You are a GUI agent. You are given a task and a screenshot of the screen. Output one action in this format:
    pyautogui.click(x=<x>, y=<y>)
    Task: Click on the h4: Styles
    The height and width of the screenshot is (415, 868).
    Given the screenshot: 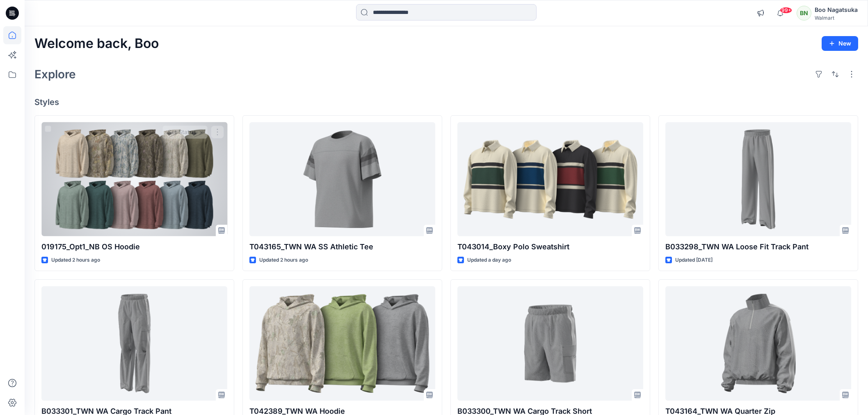 What is the action you would take?
    pyautogui.click(x=446, y=102)
    